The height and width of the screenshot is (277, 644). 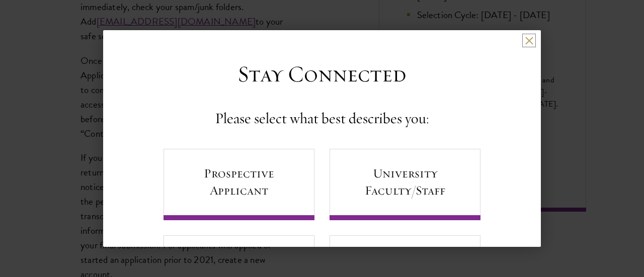 I want to click on h3: Stay Connected, so click(x=322, y=74).